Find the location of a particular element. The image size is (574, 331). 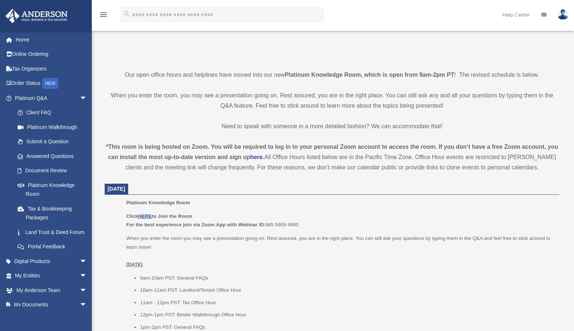

a: Client FAQ is located at coordinates (54, 113).